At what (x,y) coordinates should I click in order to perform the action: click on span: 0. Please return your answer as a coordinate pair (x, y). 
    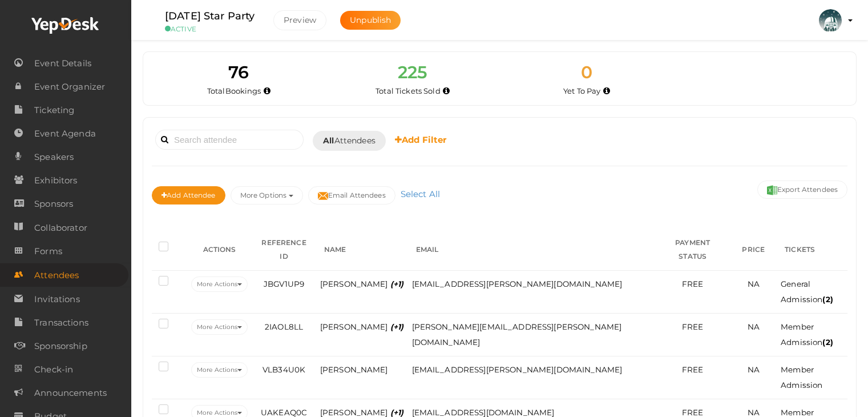
    Looking at the image, I should click on (587, 72).